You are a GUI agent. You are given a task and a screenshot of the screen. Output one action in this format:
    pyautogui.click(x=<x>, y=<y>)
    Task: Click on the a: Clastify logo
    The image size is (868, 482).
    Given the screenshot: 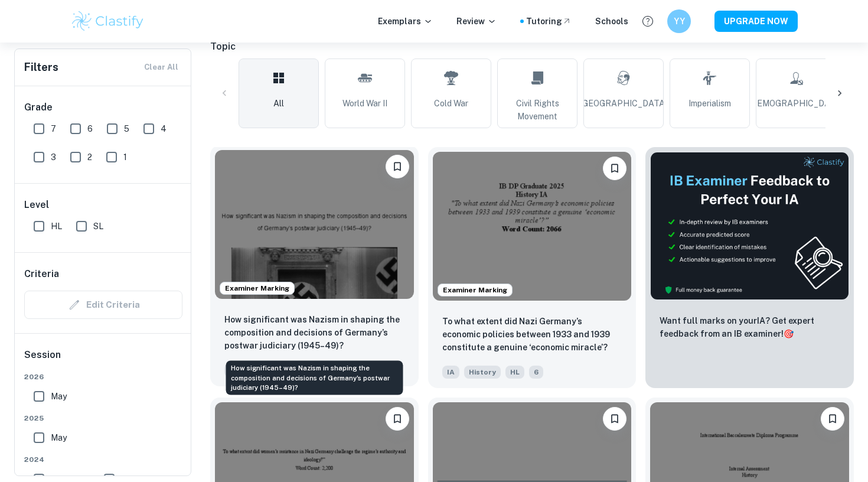 What is the action you would take?
    pyautogui.click(x=108, y=21)
    